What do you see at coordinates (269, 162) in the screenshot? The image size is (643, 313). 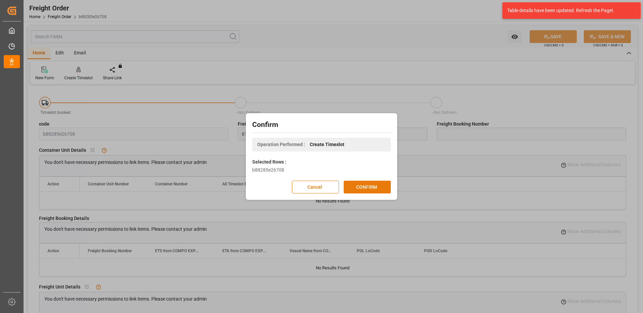 I see `label: Selected Rows :` at bounding box center [269, 162].